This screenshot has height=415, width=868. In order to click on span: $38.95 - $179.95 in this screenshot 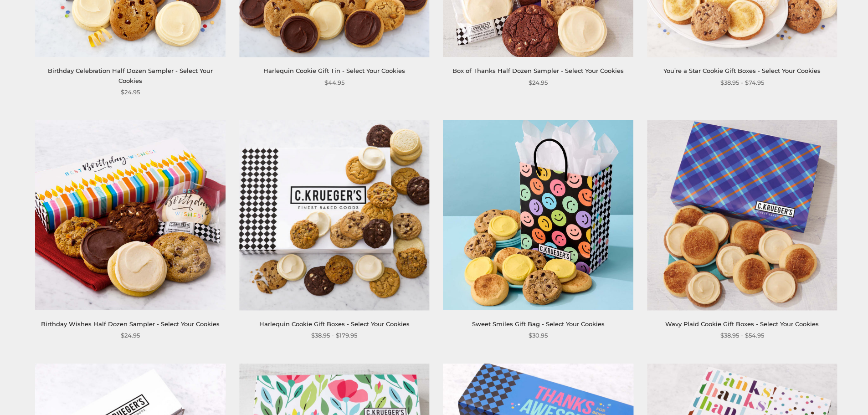, I will do `click(334, 335)`.